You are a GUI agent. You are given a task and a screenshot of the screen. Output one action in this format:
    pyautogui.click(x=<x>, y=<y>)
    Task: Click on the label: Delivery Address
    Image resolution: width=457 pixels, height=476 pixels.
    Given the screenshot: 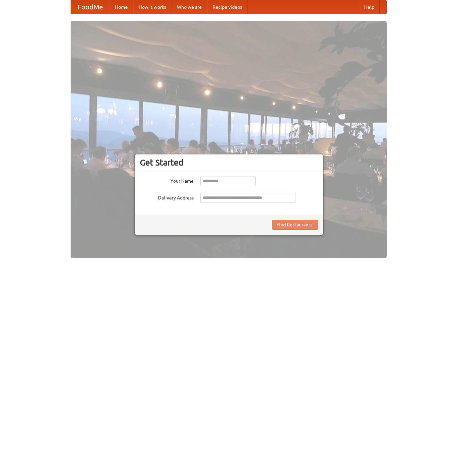 What is the action you would take?
    pyautogui.click(x=167, y=197)
    